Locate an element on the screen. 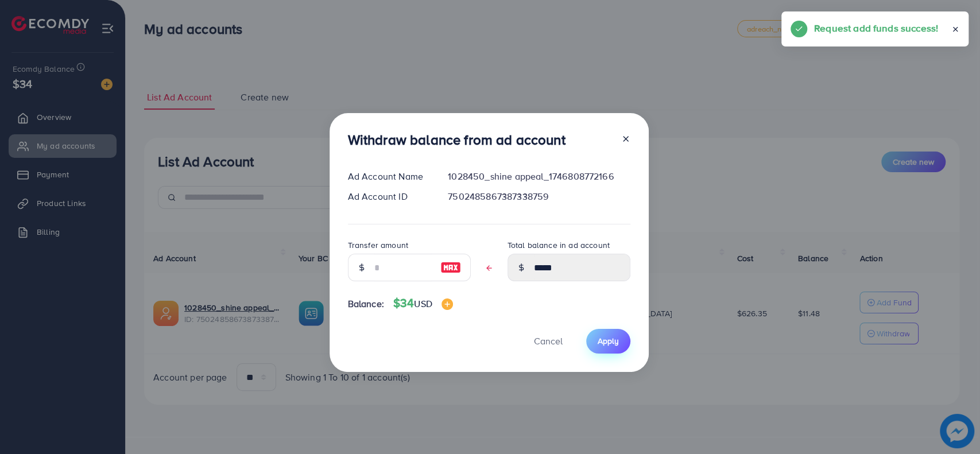 Image resolution: width=980 pixels, height=454 pixels. h4: $34 is located at coordinates (423, 303).